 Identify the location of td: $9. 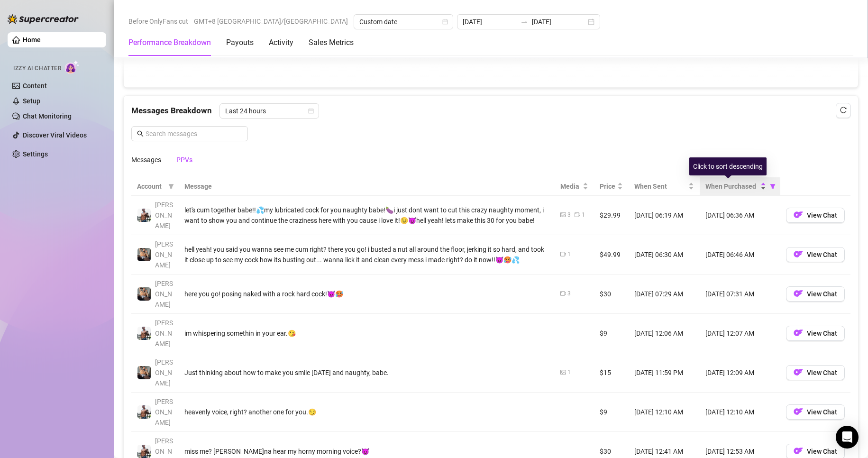
(611, 333).